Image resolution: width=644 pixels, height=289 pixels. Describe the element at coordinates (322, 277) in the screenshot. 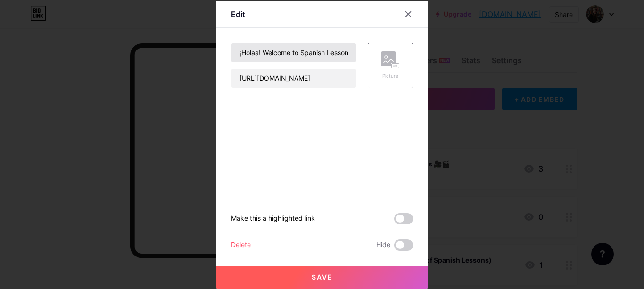

I see `button: Save` at that location.